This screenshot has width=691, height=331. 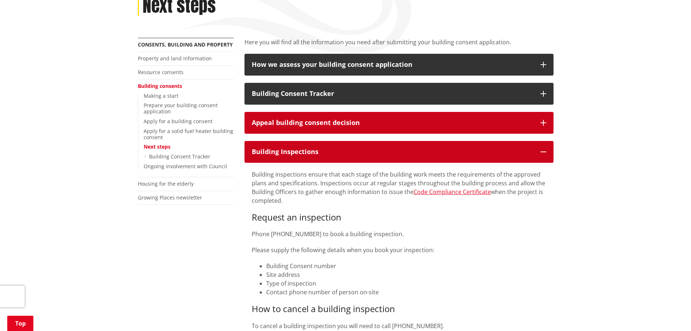 What do you see at coordinates (406, 274) in the screenshot?
I see `li: Site address` at bounding box center [406, 274].